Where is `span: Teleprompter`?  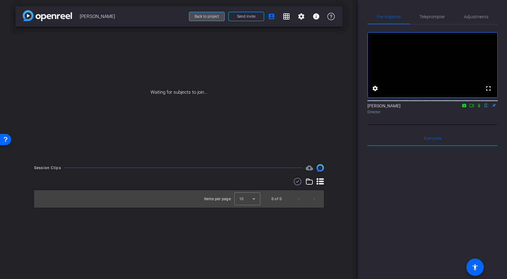
span: Teleprompter is located at coordinates (432, 17).